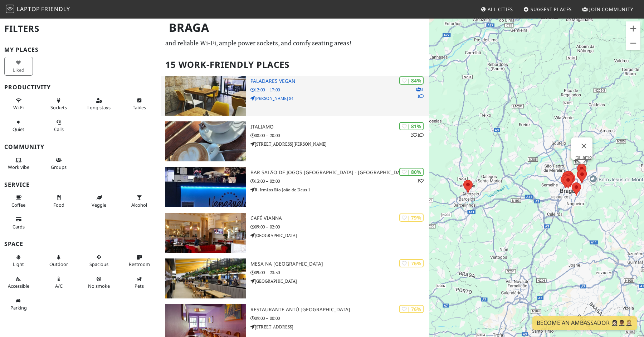 The image size is (644, 337). I want to click on span: Group tables, so click(59, 168).